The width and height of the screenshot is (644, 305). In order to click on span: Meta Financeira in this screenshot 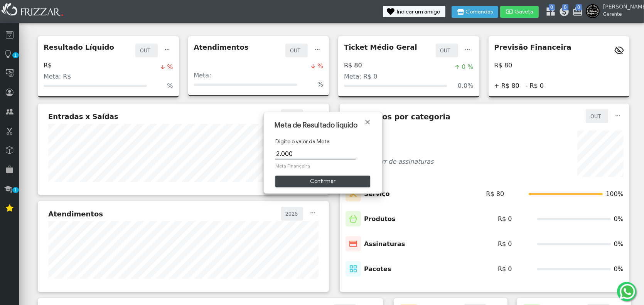, I will do `click(322, 166)`.